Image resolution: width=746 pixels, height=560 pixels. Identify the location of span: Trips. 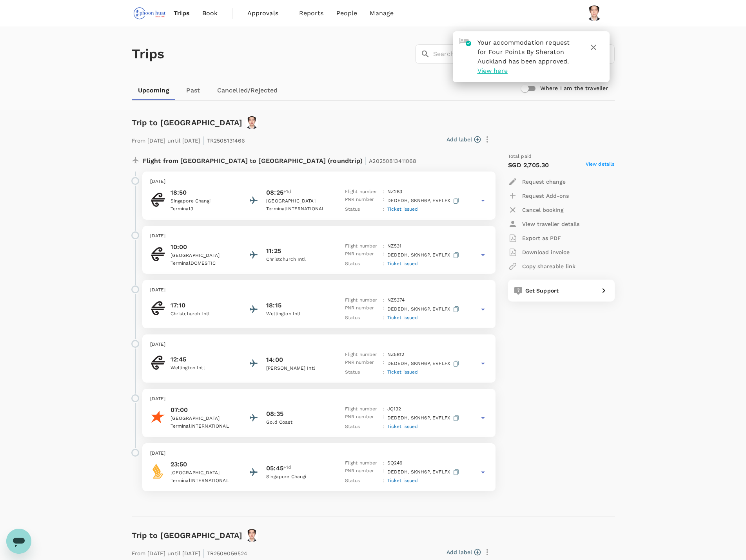
(182, 13).